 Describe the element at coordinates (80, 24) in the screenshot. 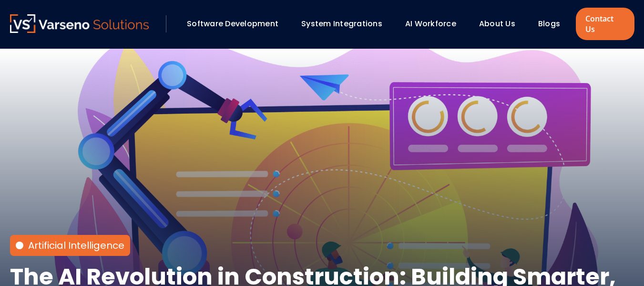

I see `img: Varseno Solutions – Product Engineering & IT Services` at that location.